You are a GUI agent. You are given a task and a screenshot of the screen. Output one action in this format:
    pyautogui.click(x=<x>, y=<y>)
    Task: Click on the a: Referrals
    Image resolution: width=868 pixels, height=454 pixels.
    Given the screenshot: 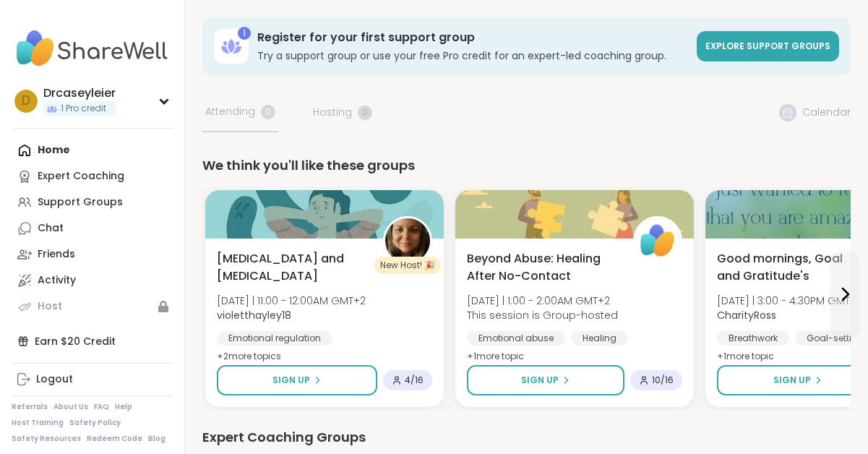 What is the action you would take?
    pyautogui.click(x=29, y=407)
    